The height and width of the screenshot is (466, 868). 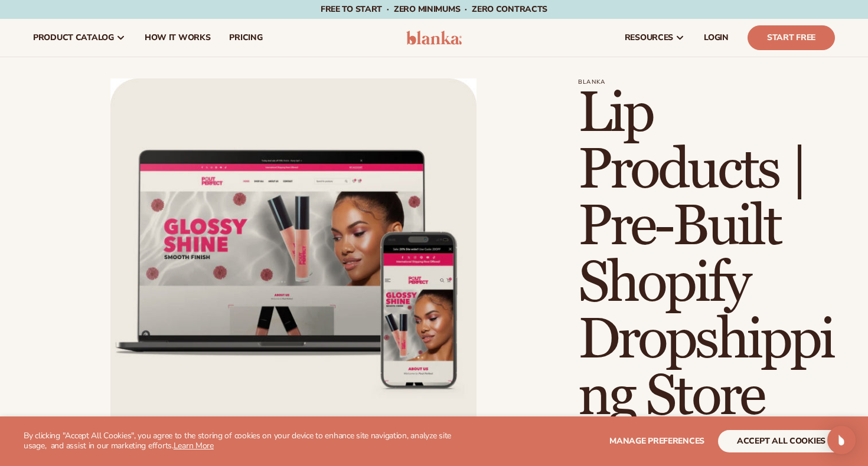 I want to click on div: Open Intercom Messenger, so click(x=841, y=440).